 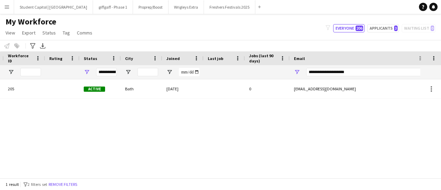 What do you see at coordinates (43, 46) in the screenshot?
I see `app-action-btn: Export XLSX` at bounding box center [43, 46].